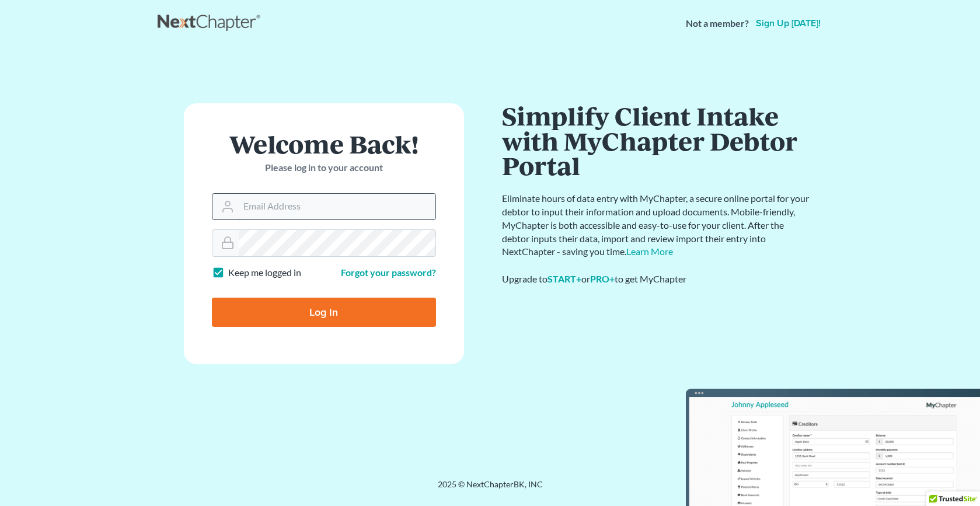  Describe the element at coordinates (718, 23) in the screenshot. I see `strong: Not a member?` at that location.